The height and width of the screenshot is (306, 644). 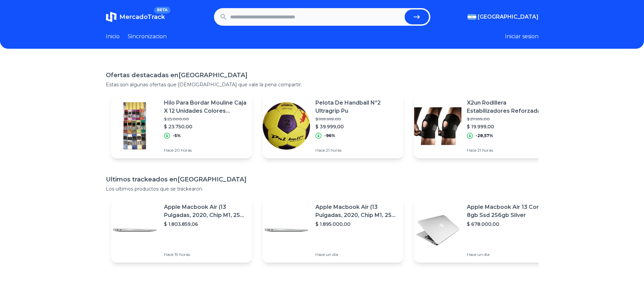 What do you see at coordinates (205, 107) in the screenshot?
I see `p: Hilo Para Bordar Mouline Caja X 12 Unidades Colores Surtidos` at bounding box center [205, 107].